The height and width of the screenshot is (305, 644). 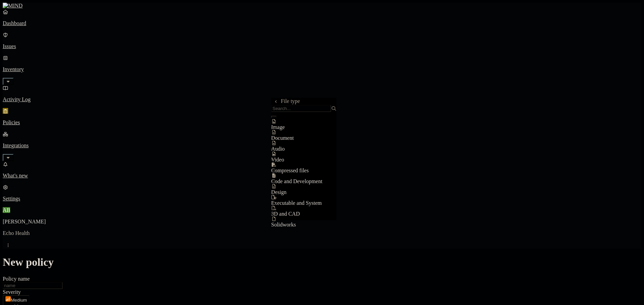 What do you see at coordinates (322, 170) in the screenshot?
I see `a: What's new` at bounding box center [322, 170].